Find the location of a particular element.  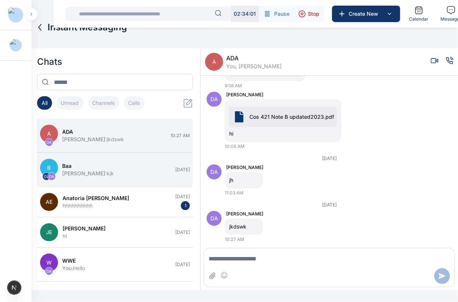

div: Hello is located at coordinates (117, 268).